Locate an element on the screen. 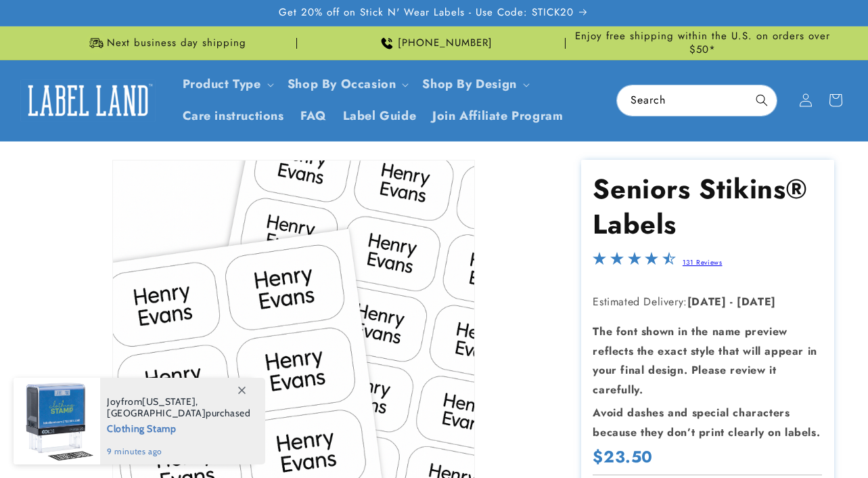 Image resolution: width=868 pixels, height=478 pixels. a: FAQ is located at coordinates (313, 116).